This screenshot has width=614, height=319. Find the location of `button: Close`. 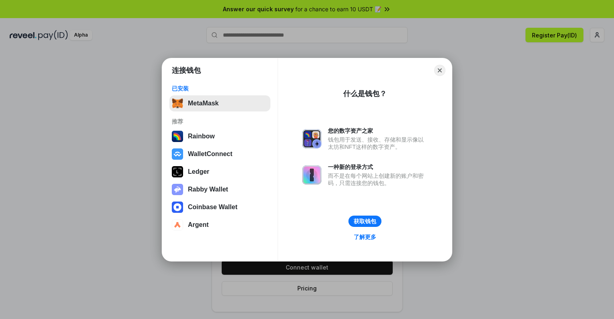

button: Close is located at coordinates (440, 70).